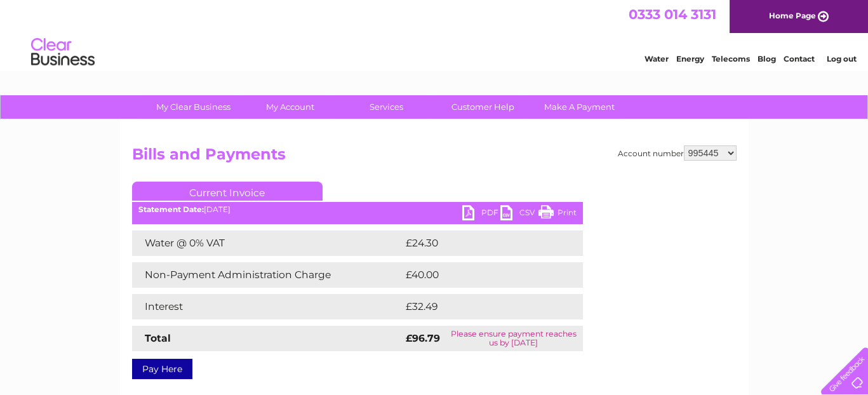 The height and width of the screenshot is (395, 868). What do you see at coordinates (799, 59) in the screenshot?
I see `a: Contact` at bounding box center [799, 59].